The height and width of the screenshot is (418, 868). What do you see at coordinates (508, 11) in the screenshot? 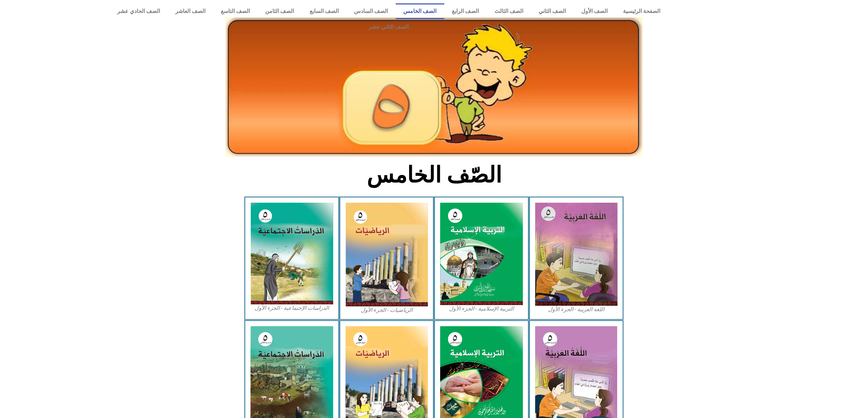
I see `a: الصف الثالث` at bounding box center [508, 11].